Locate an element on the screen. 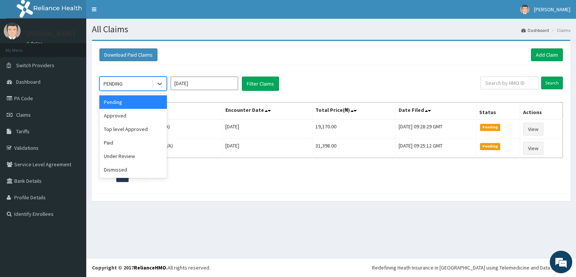 The height and width of the screenshot is (277, 576). th: Date Filed is located at coordinates (436, 111).